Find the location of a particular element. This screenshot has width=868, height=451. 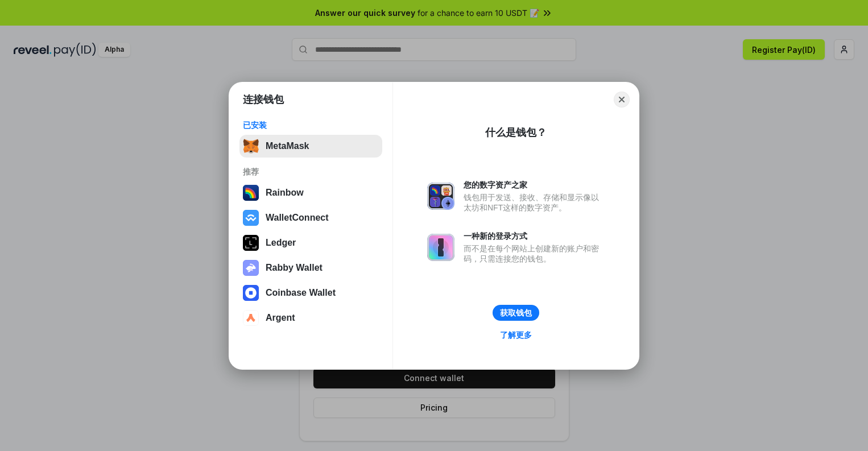

button: Close is located at coordinates (621, 100).